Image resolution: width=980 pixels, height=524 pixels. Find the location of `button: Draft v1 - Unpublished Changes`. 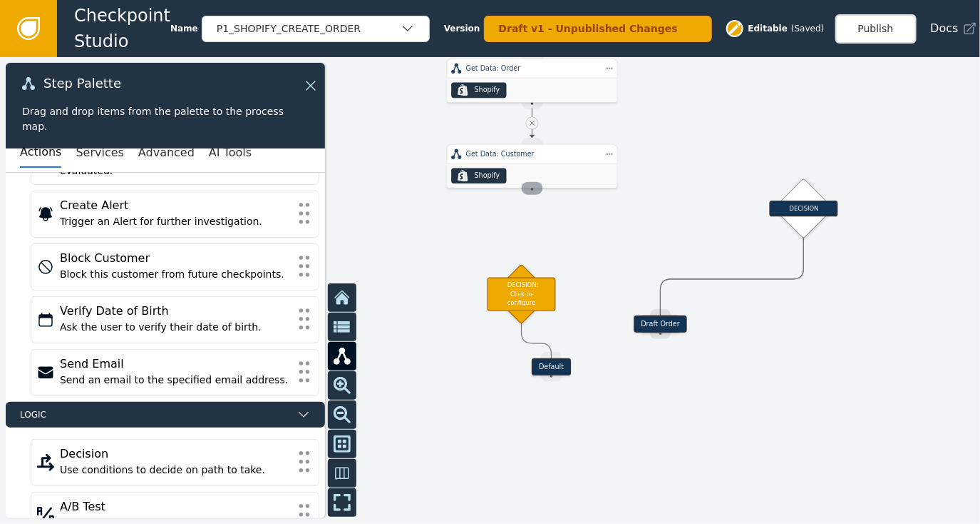

button: Draft v1 - Unpublished Changes is located at coordinates (598, 28).